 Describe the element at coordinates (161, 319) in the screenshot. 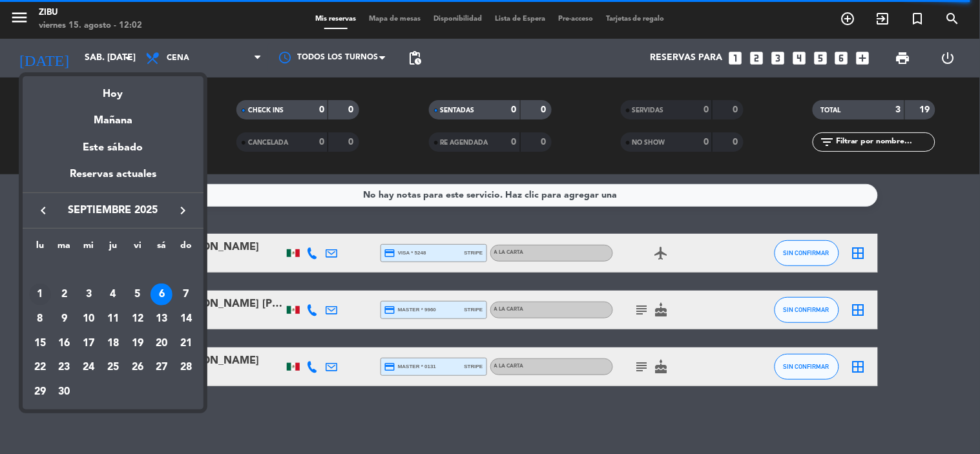

I see `div: 13` at that location.